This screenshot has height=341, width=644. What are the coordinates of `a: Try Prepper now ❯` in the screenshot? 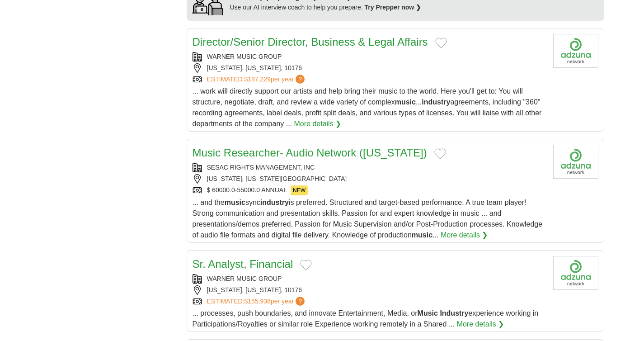 It's located at (393, 7).